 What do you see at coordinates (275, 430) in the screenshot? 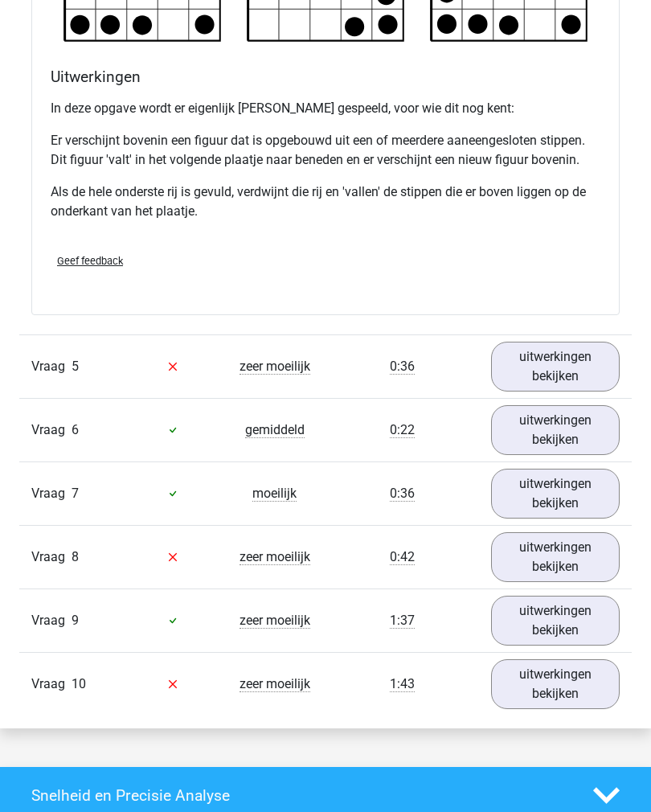
I see `span: gemiddeld` at bounding box center [275, 430].